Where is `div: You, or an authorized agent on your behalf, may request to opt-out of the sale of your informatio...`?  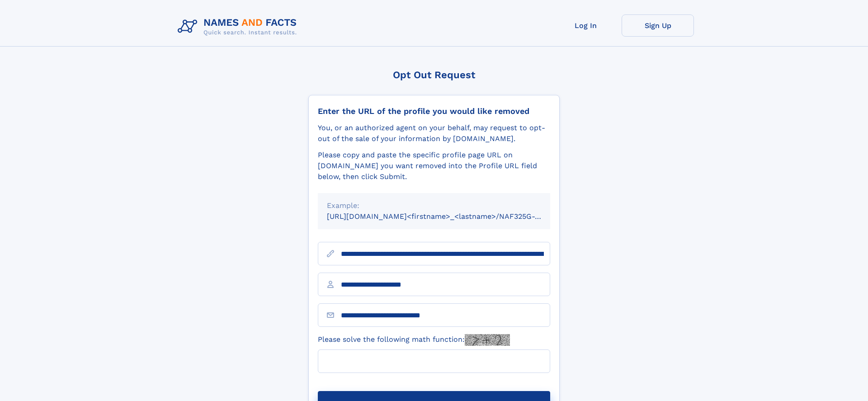 div: You, or an authorized agent on your behalf, may request to opt-out of the sale of your informatio... is located at coordinates (434, 134).